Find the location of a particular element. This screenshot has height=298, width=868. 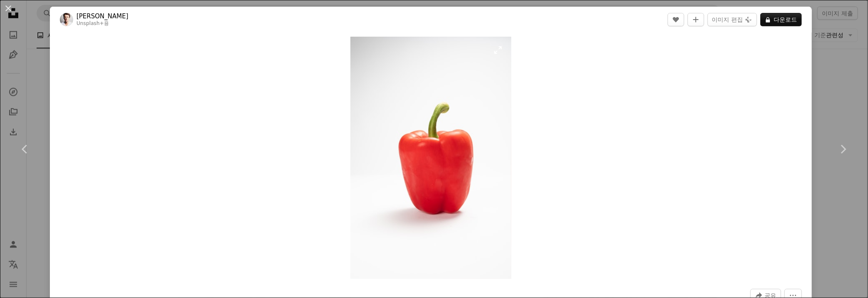

a: Unsplash+ is located at coordinates (90, 24).